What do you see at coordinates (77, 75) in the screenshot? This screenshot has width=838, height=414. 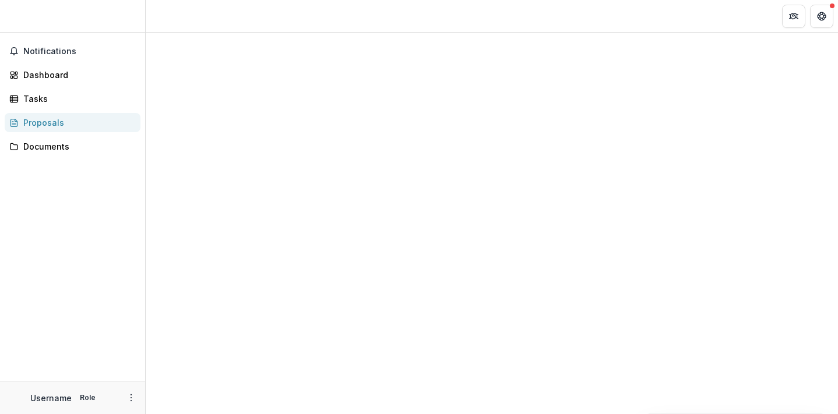 I see `div: Dashboard` at bounding box center [77, 75].